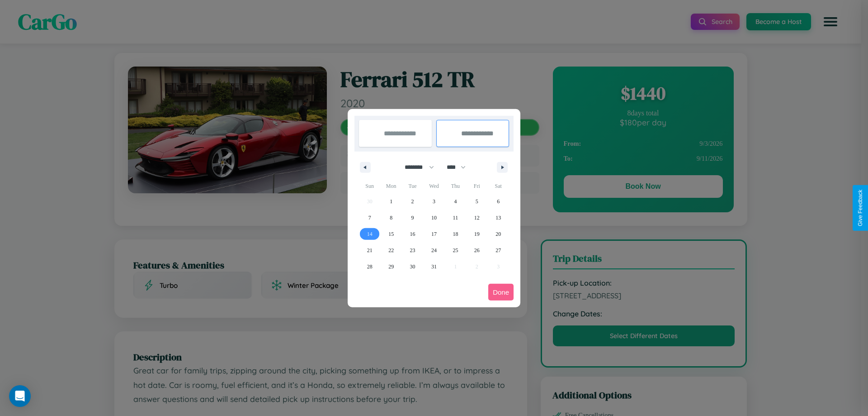 This screenshot has width=868, height=416. I want to click on button: 16, so click(413, 234).